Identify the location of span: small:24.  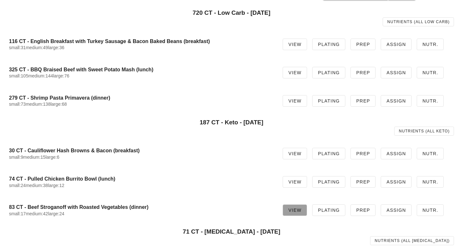
(17, 185).